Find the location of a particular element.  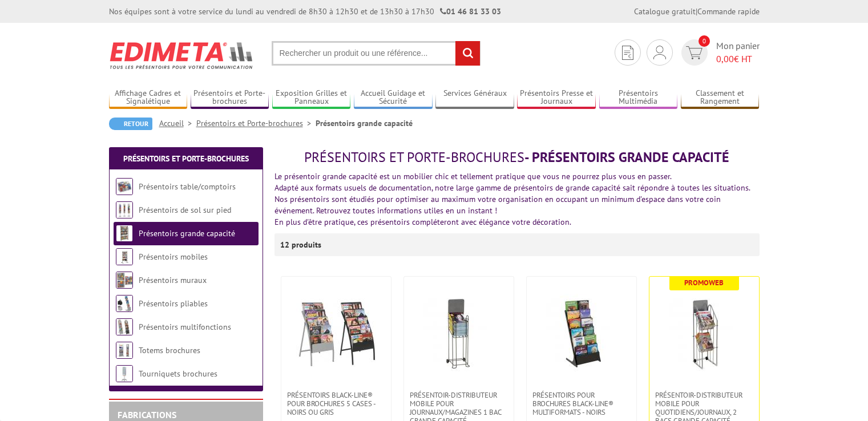

img: Edimeta is located at coordinates (182, 55).